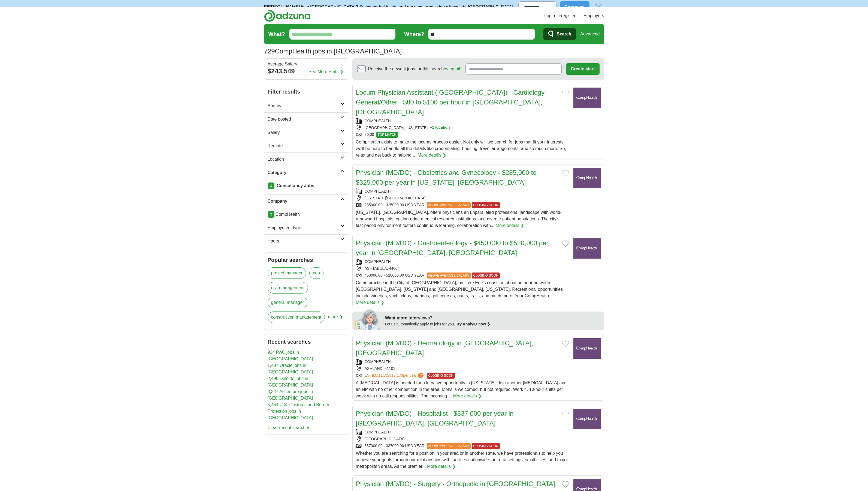 This screenshot has height=491, width=868. What do you see at coordinates (336, 319) in the screenshot?
I see `span: more ❯` at bounding box center [336, 319].